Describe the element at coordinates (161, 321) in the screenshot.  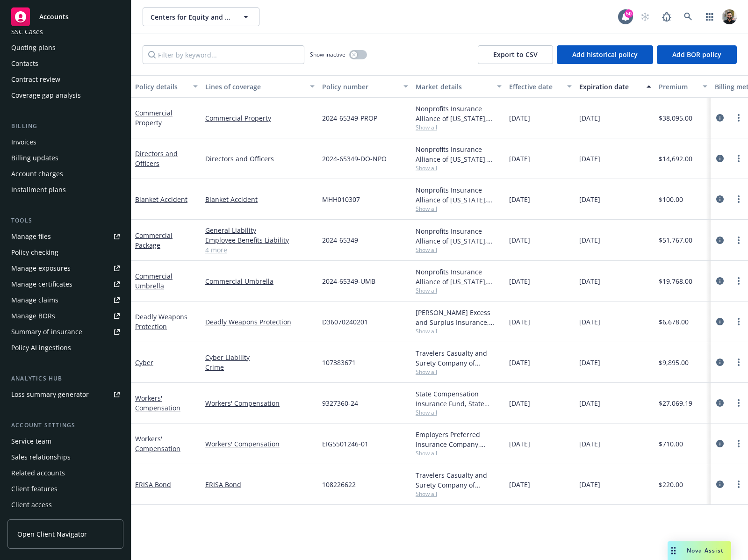
I see `a: Deadly Weapons Protection` at that location.